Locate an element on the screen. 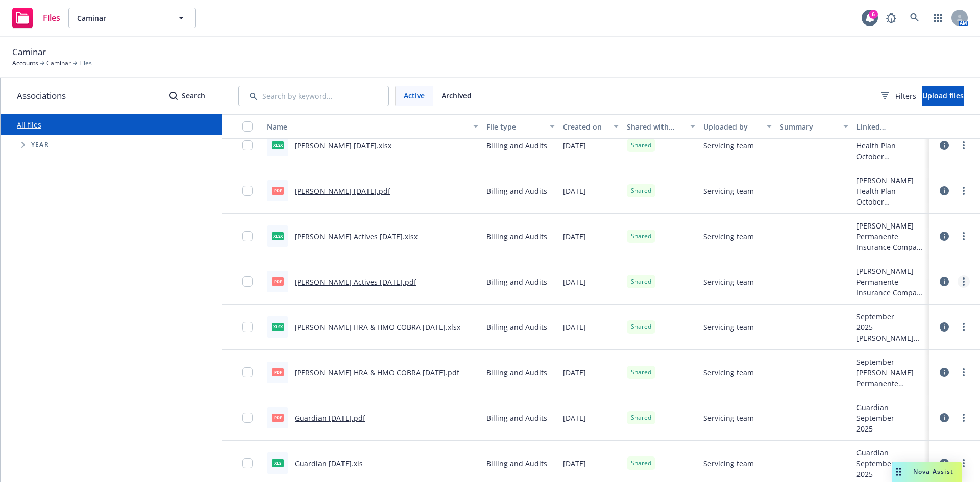 The image size is (980, 482). button: Upload files is located at coordinates (943, 96).